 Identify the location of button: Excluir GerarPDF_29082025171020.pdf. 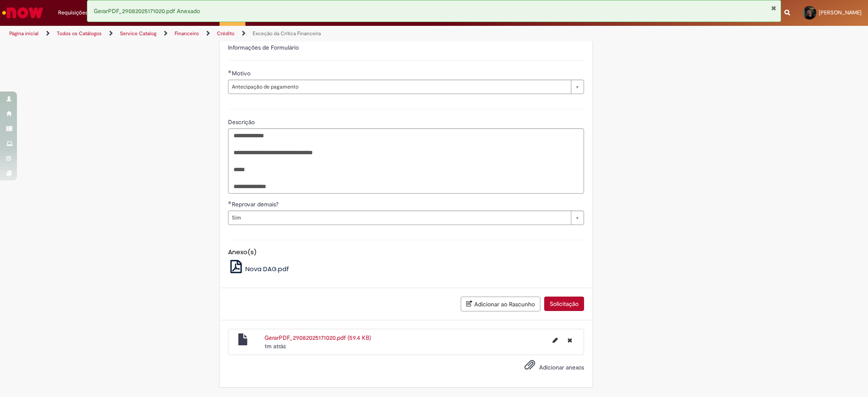
(570, 340).